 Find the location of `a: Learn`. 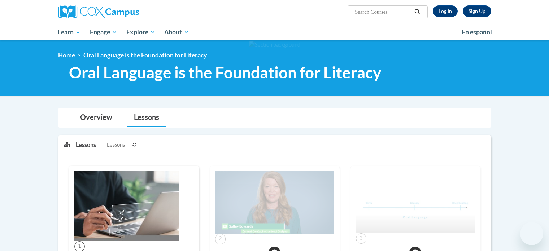

a: Learn is located at coordinates (69, 32).